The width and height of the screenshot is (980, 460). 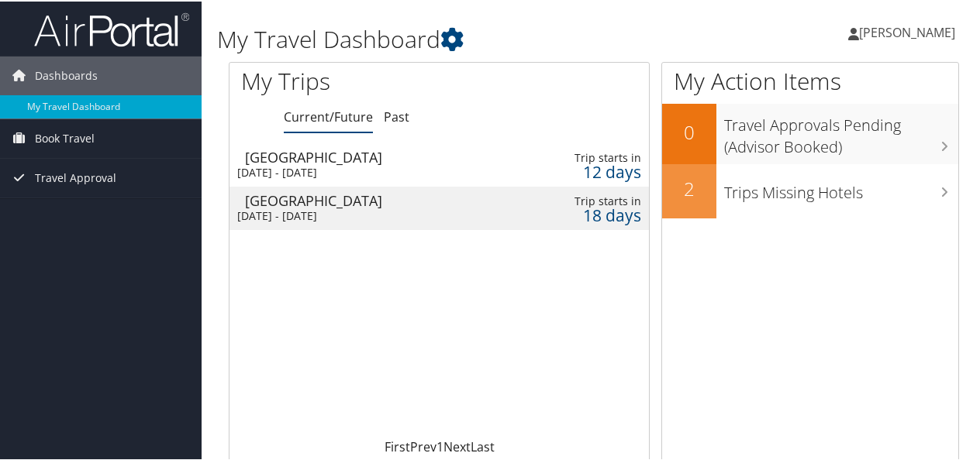 I want to click on h2: 2, so click(x=689, y=188).